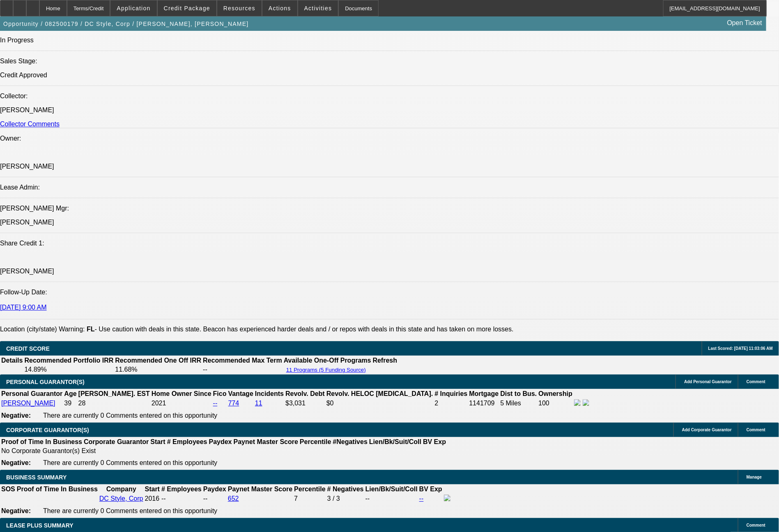 The height and width of the screenshot is (532, 779). I want to click on b: Mortgage, so click(484, 393).